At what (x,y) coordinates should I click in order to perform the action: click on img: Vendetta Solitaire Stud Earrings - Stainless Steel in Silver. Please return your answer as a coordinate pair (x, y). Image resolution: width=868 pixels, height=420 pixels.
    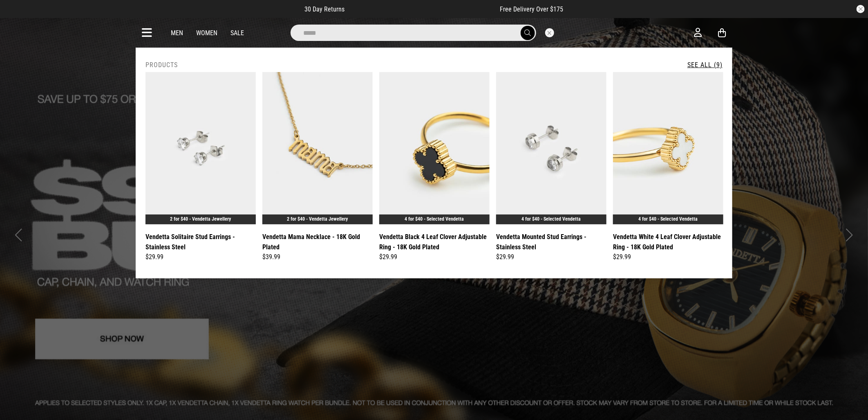
    Looking at the image, I should click on (201, 148).